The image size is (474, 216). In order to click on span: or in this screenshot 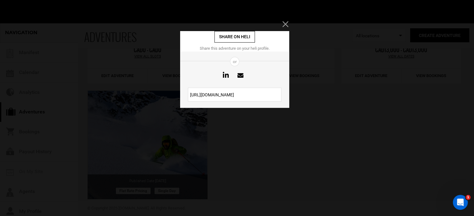, I will do `click(235, 62)`.